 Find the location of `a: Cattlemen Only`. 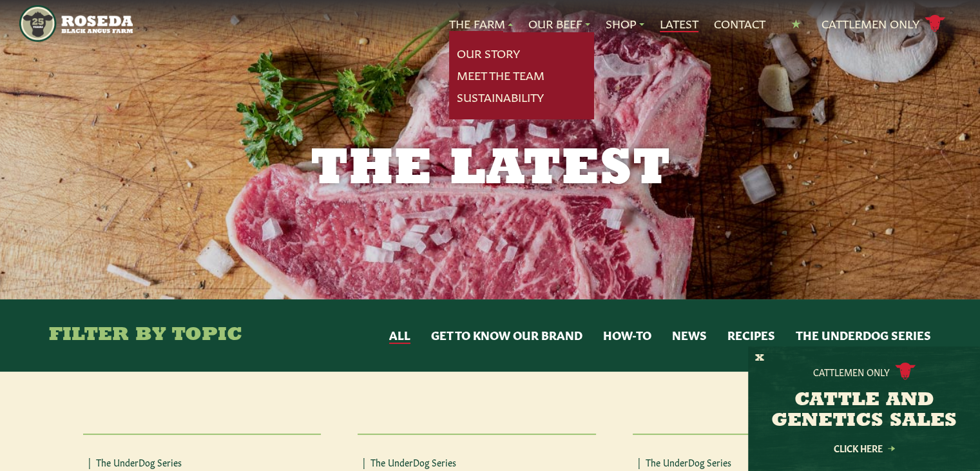

a: Cattlemen Only is located at coordinates (884, 23).